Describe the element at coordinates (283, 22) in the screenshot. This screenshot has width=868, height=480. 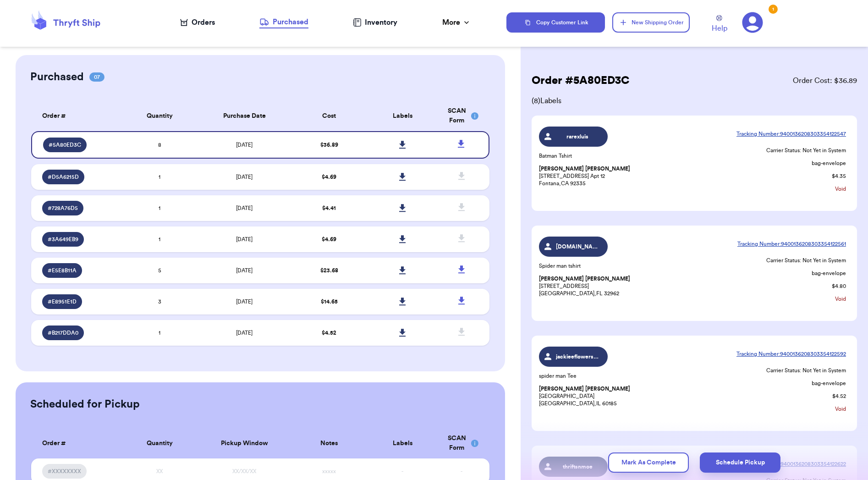
I see `a: Purchased` at that location.